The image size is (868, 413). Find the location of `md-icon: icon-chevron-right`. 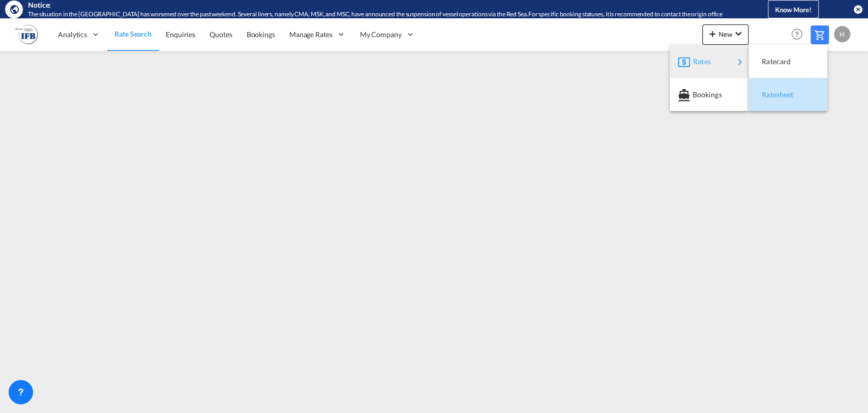

md-icon: icon-chevron-right is located at coordinates (740, 62).